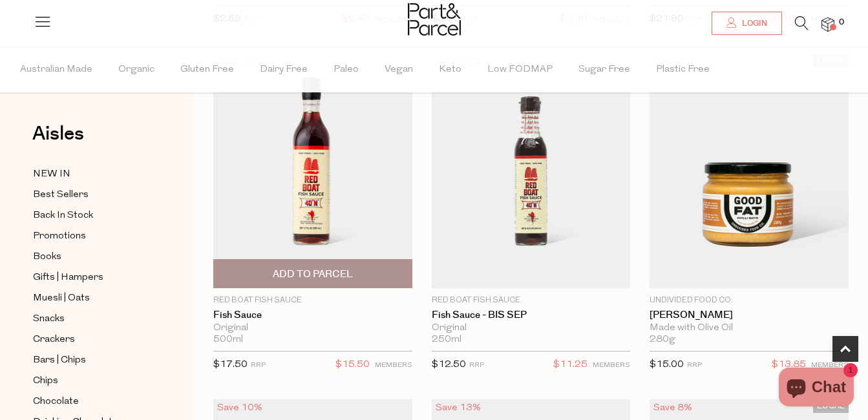 The height and width of the screenshot is (420, 868). I want to click on a: Fish Sauce, so click(313, 315).